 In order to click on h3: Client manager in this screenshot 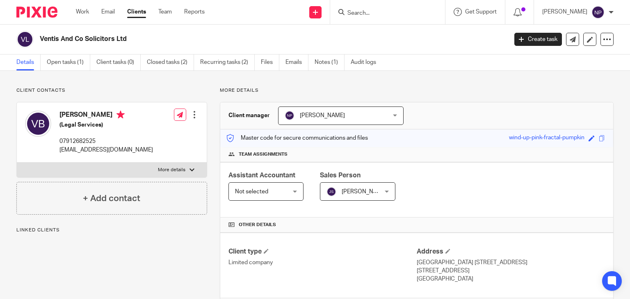, I will do `click(249, 116)`.